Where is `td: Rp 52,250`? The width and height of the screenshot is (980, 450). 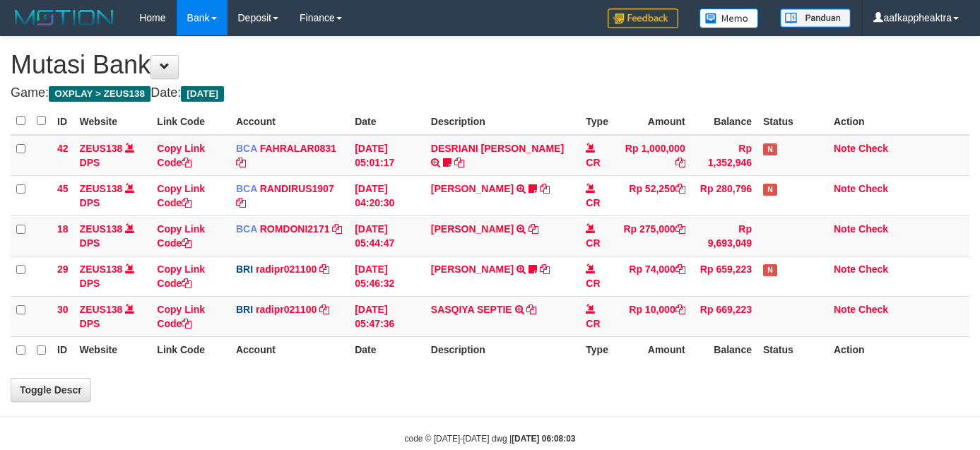
td: Rp 52,250 is located at coordinates (654, 195).